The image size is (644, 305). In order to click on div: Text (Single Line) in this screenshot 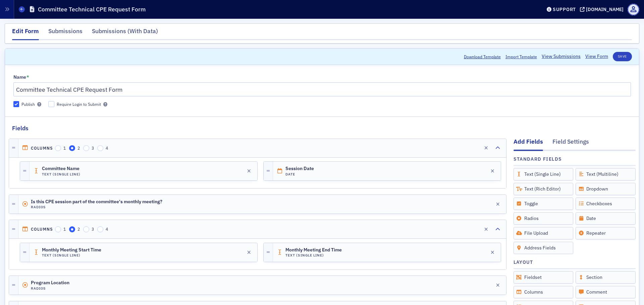, I will do `click(543, 174)`.